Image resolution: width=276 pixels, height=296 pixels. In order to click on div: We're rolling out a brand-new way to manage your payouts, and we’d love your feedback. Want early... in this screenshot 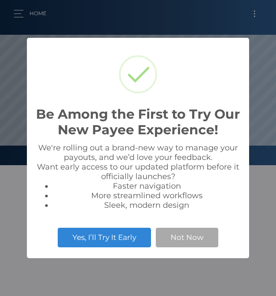, I will do `click(138, 176)`.